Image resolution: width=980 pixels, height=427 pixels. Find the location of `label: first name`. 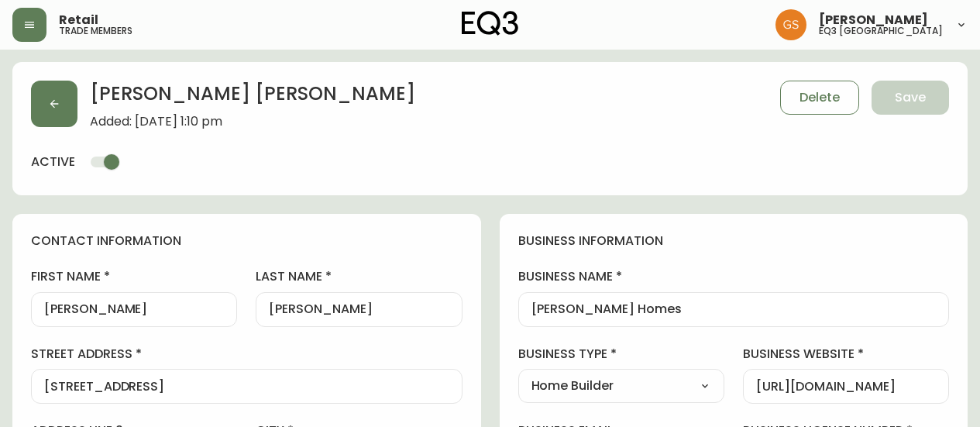

label: first name is located at coordinates (134, 277).